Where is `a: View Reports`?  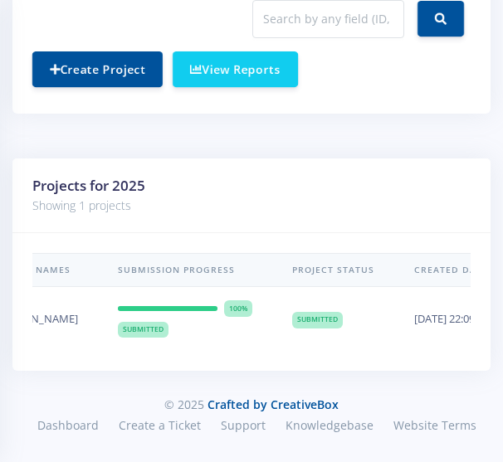
a: View Reports is located at coordinates (235, 69).